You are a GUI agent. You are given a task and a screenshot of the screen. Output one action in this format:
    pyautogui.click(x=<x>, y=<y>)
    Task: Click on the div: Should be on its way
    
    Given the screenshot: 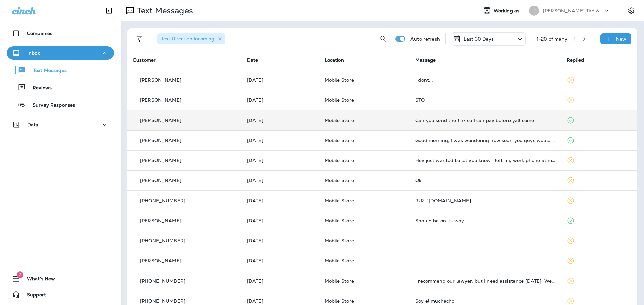 What is the action you would take?
    pyautogui.click(x=485, y=220)
    